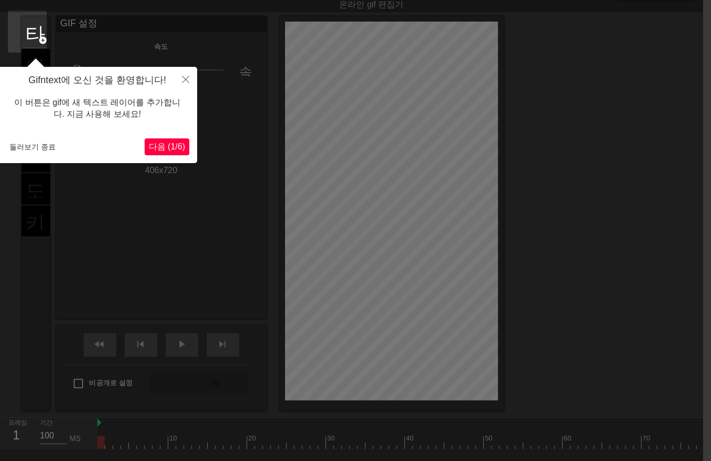 This screenshot has width=711, height=461. Describe the element at coordinates (97, 81) in the screenshot. I see `h4: Gifntext에 오신 것을 환영합니다!` at that location.